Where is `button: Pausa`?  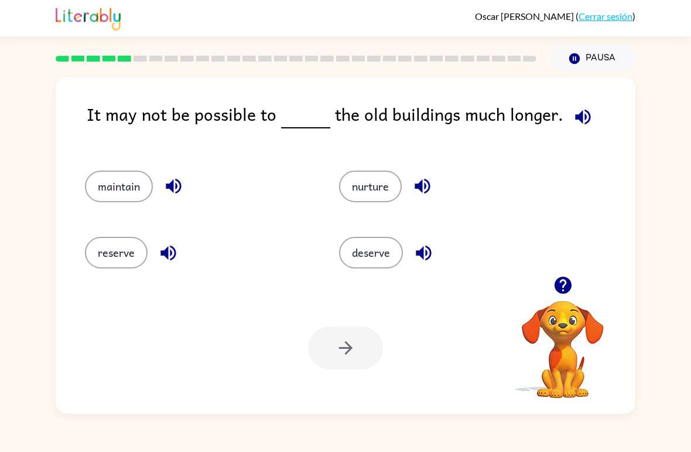
button: Pausa is located at coordinates (593, 59).